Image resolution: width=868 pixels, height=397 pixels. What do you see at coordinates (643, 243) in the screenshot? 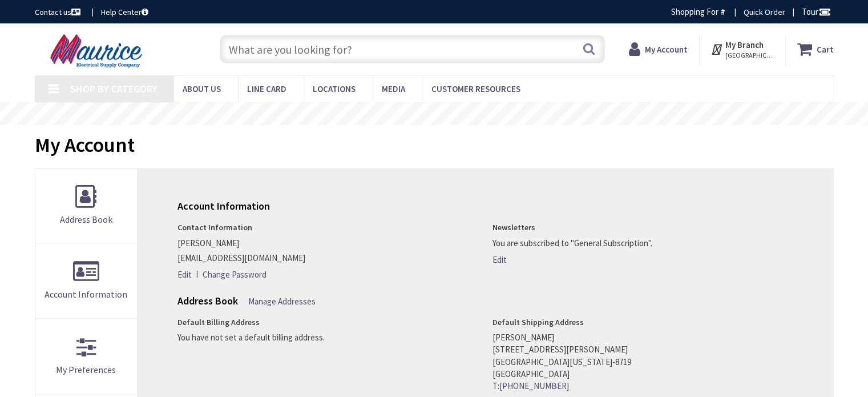
I see `p: You are subscribed to "General Subscription".` at bounding box center [643, 243].